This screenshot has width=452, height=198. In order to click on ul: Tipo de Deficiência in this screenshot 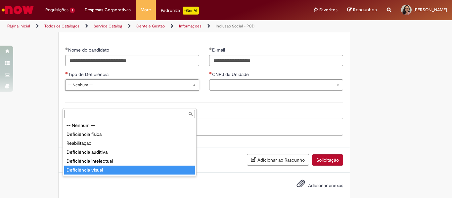, I will do `click(130, 148)`.